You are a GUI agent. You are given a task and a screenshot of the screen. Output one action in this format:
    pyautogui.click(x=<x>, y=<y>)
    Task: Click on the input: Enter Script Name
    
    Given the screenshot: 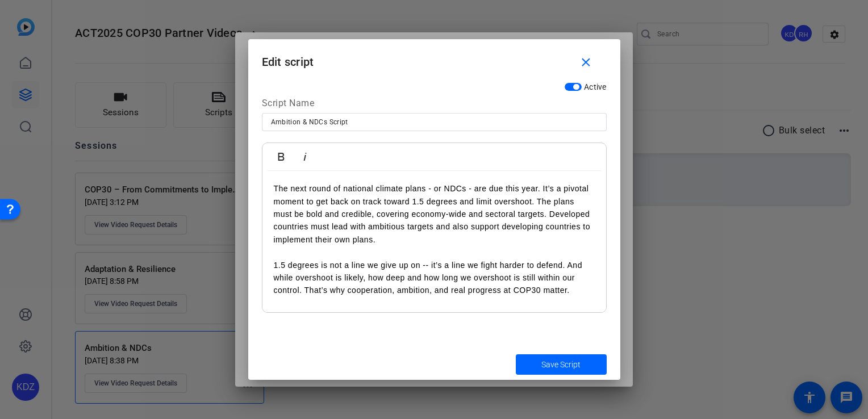 What is the action you would take?
    pyautogui.click(x=434, y=122)
    